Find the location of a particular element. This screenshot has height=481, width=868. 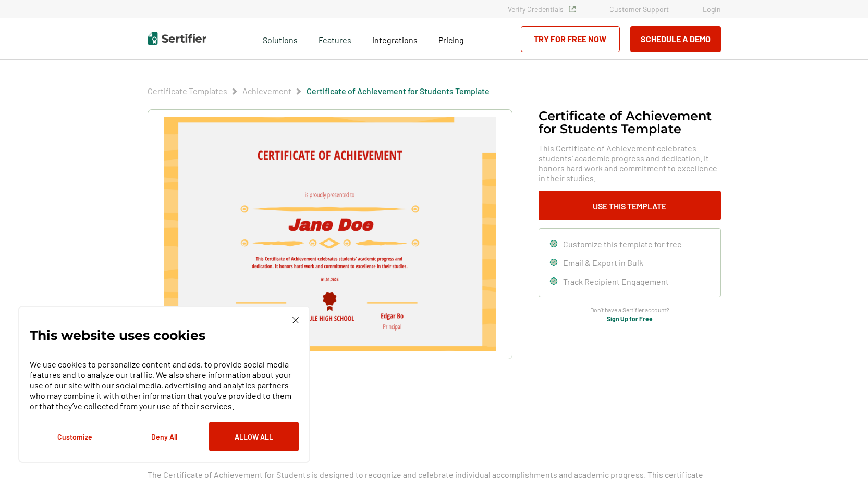

span: Track Recipient Engagement is located at coordinates (615, 281).